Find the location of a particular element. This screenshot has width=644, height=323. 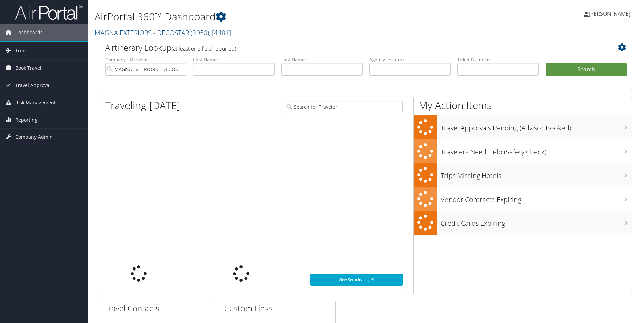

button: Search is located at coordinates (586, 70).